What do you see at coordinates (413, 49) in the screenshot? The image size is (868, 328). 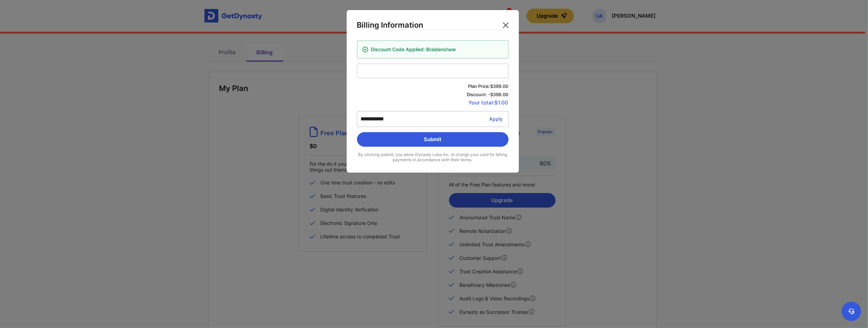 I see `span: Discount Code Applied: Braidenshaw` at bounding box center [413, 49].